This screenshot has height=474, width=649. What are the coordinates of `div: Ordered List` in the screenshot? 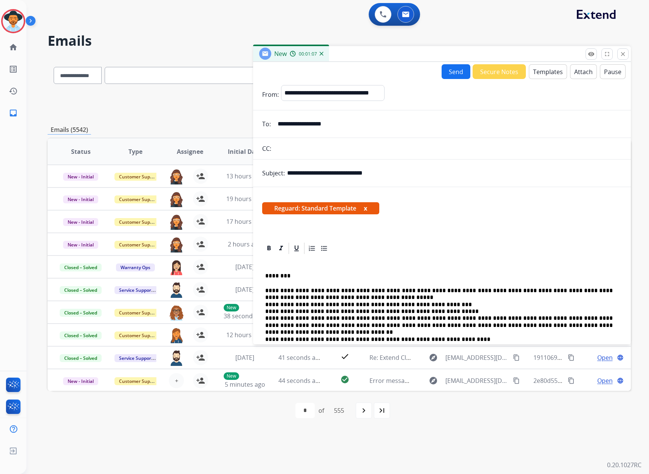 It's located at (312, 248).